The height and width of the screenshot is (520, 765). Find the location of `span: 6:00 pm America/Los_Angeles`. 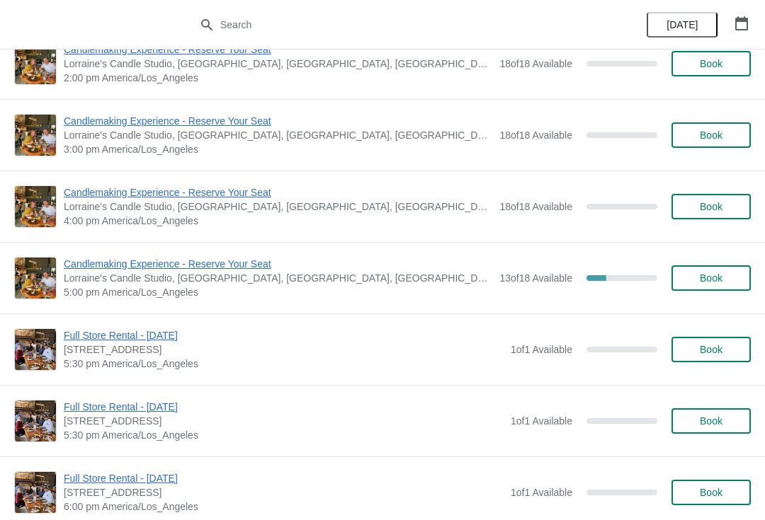

span: 6:00 pm America/Los_Angeles is located at coordinates (283, 507).